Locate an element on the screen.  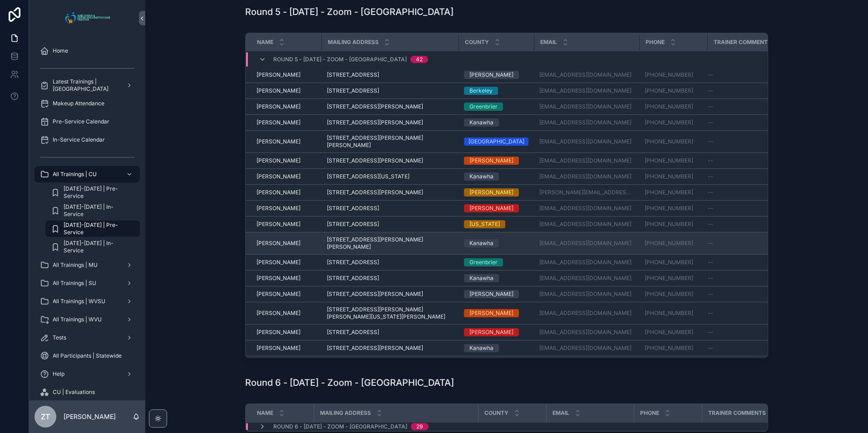
span: All Trainings | MU is located at coordinates (75, 265).